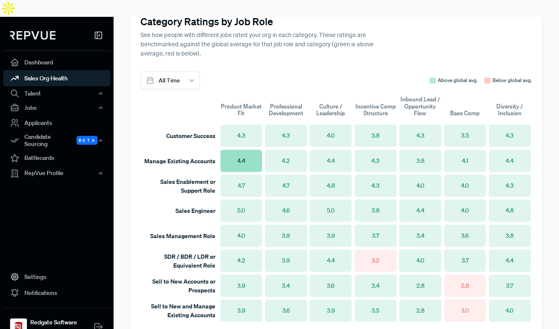 Image resolution: width=559 pixels, height=329 pixels. Describe the element at coordinates (57, 293) in the screenshot. I see `a: Notifications` at that location.